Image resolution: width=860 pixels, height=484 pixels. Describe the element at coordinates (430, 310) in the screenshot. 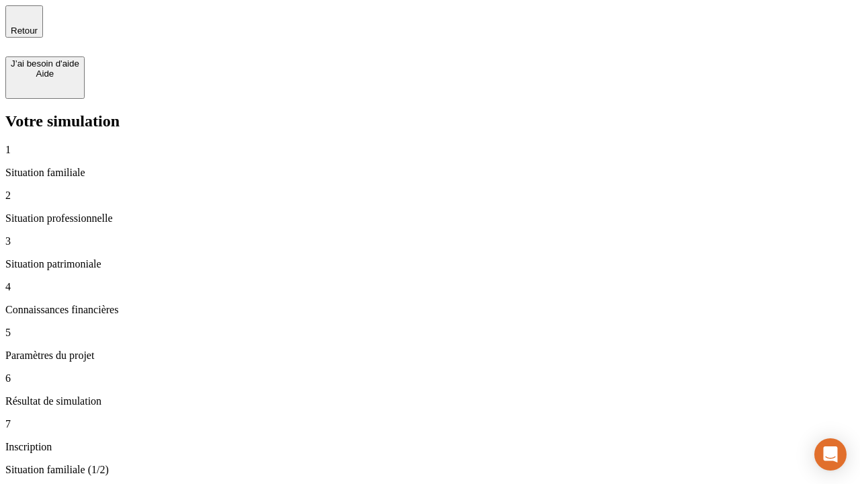

I see `p: Connaissances financières` at that location.